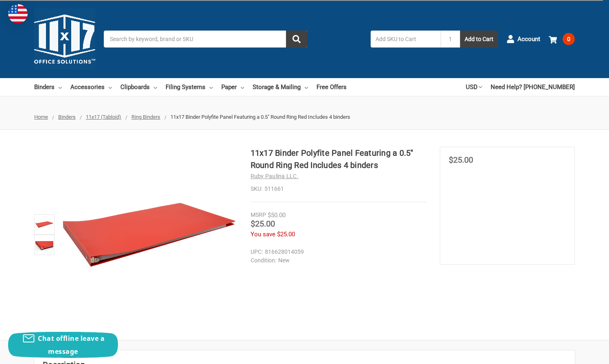  Describe the element at coordinates (280, 87) in the screenshot. I see `a: Storage & Mailing` at that location.